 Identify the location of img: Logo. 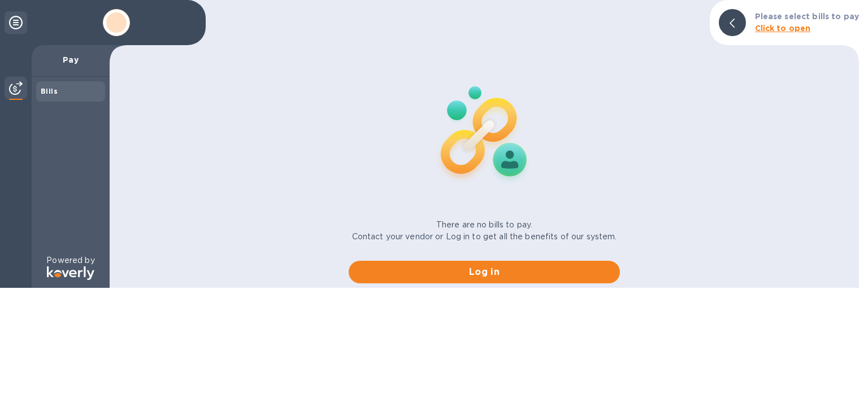
(71, 274).